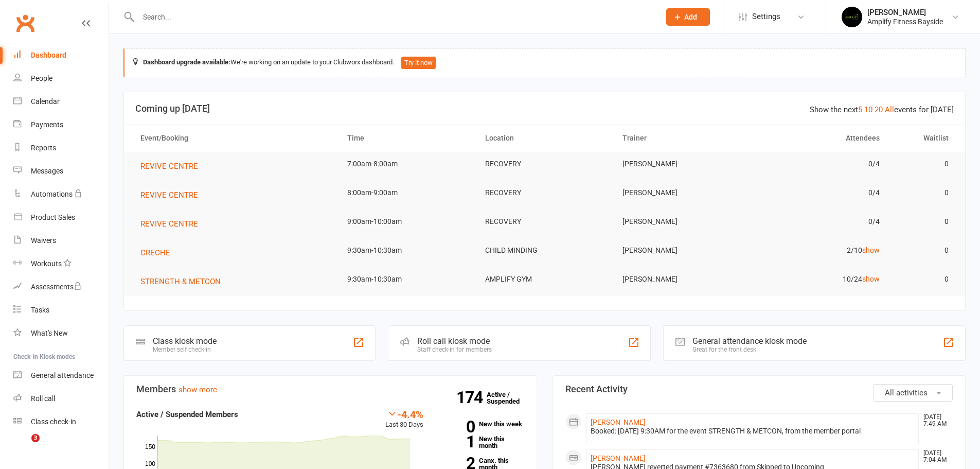 Image resolution: width=980 pixels, height=469 pixels. What do you see at coordinates (46, 125) in the screenshot?
I see `div: Payments` at bounding box center [46, 125].